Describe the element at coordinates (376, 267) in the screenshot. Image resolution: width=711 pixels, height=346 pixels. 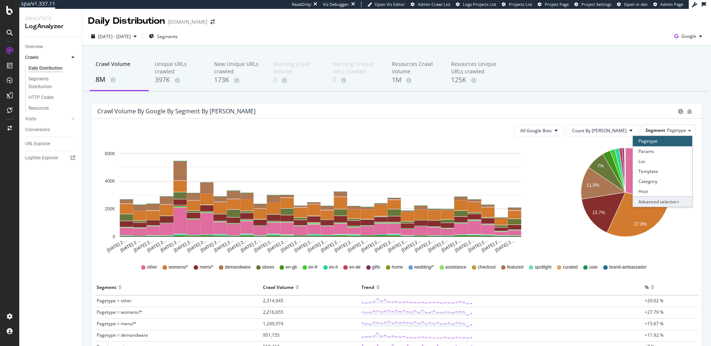
I see `span: gifts` at that location.